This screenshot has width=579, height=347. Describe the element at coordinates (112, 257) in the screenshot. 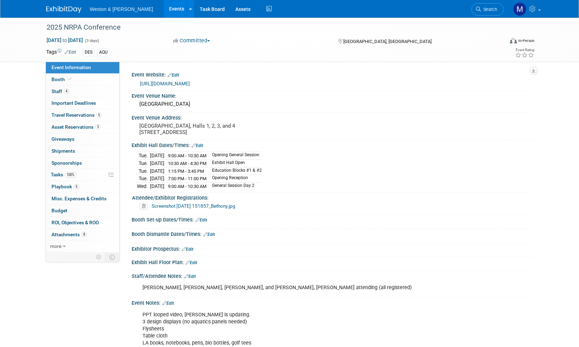

I see `td: Toggle Event Tabs` at that location.